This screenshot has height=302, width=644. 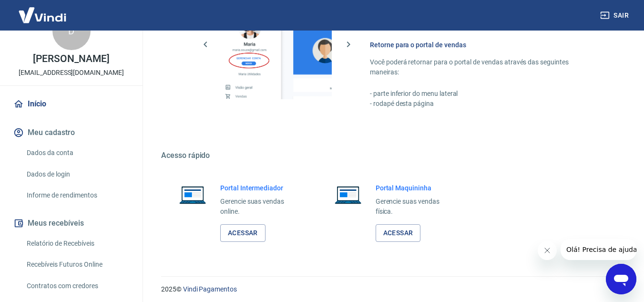 What do you see at coordinates (77, 286) in the screenshot?
I see `a: Contratos com credores` at bounding box center [77, 286].